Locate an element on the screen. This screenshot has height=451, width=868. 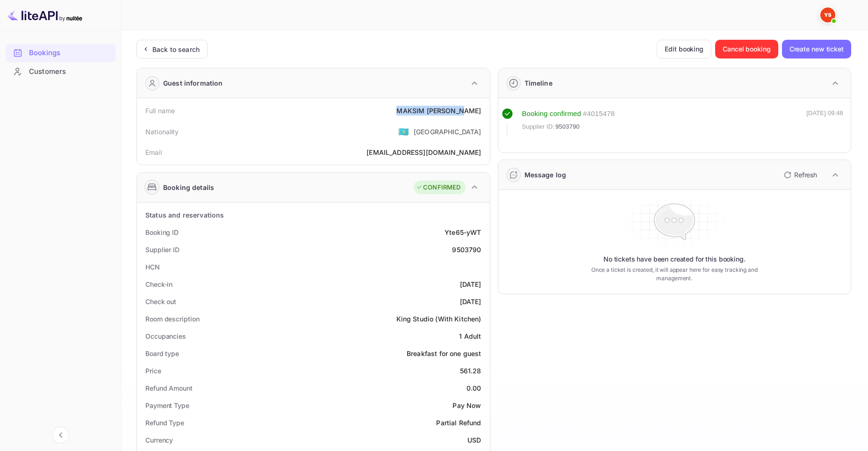
button: Create new ticket is located at coordinates (817, 49).